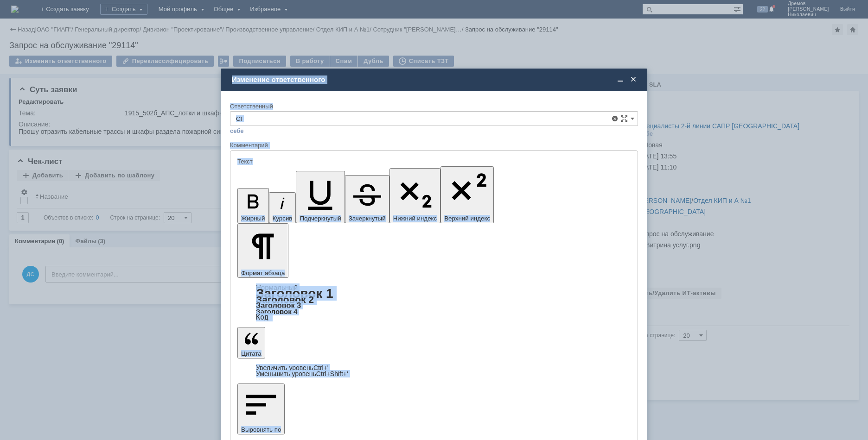  Describe the element at coordinates (277, 287) in the screenshot. I see `a: Нормальный` at that location.